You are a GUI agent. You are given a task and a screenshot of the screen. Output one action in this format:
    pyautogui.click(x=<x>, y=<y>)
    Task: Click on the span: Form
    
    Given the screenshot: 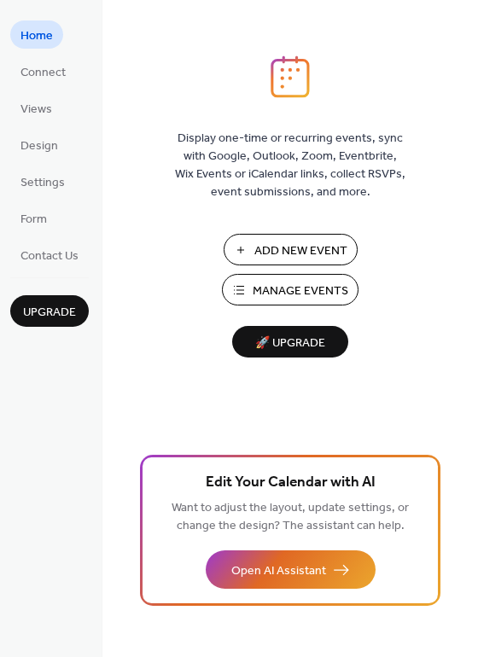 What is the action you would take?
    pyautogui.click(x=33, y=219)
    